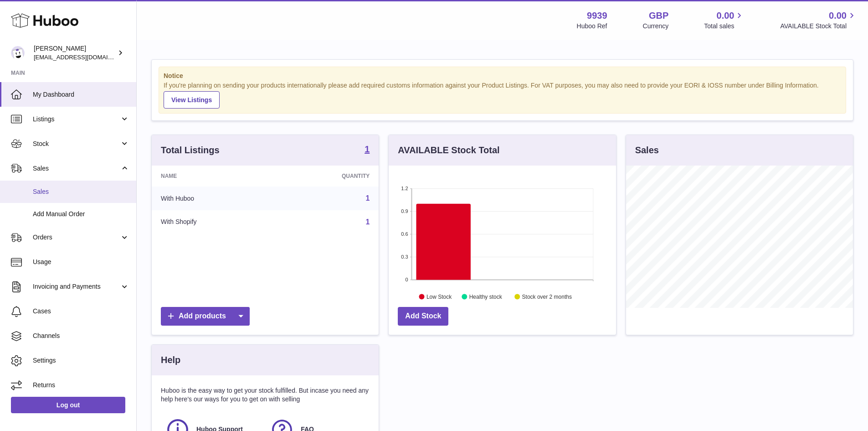 The width and height of the screenshot is (868, 431). What do you see at coordinates (76, 143) in the screenshot?
I see `span: Stock` at bounding box center [76, 143].